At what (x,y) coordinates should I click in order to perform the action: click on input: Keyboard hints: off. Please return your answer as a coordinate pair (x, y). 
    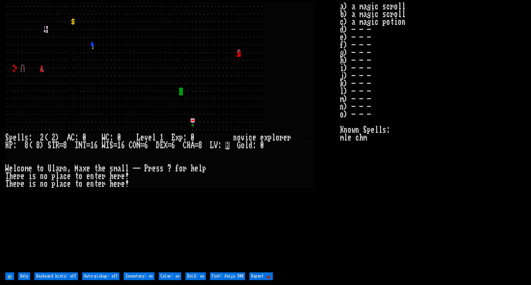
    Looking at the image, I should click on (56, 277).